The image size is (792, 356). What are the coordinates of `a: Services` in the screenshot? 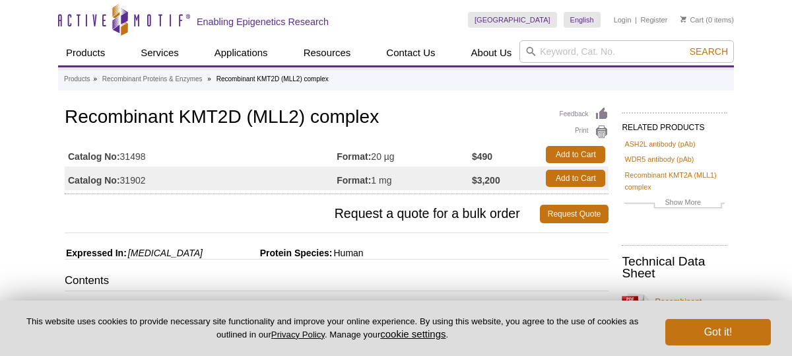 It's located at (160, 53).